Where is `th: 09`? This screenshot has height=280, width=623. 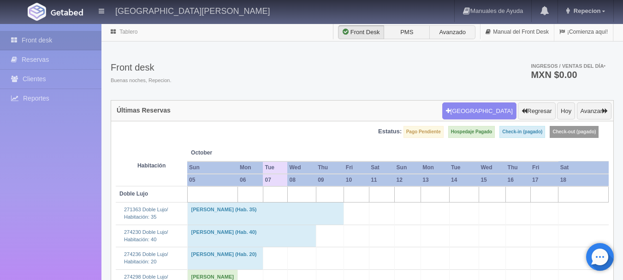 th: 09 is located at coordinates (330, 180).